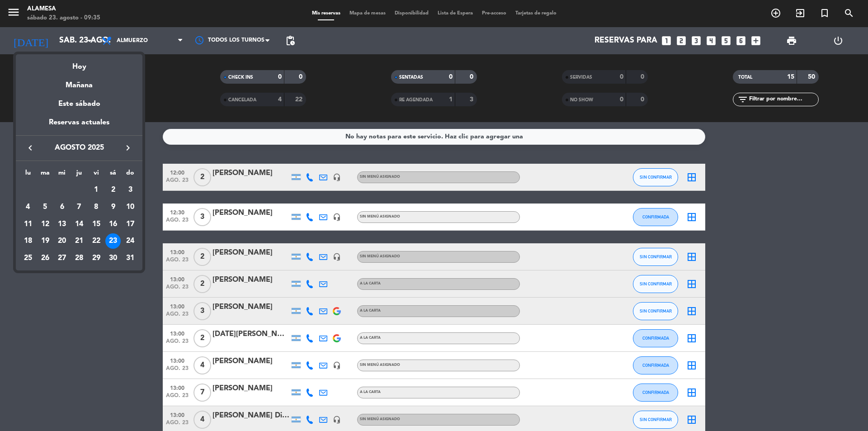 This screenshot has width=868, height=431. Describe the element at coordinates (28, 224) in the screenshot. I see `div: 11` at that location.